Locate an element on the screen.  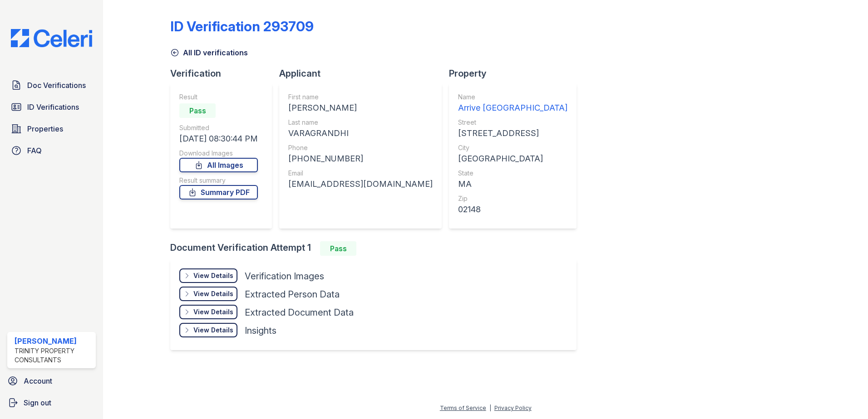
span: ID Verifications is located at coordinates (53, 107).